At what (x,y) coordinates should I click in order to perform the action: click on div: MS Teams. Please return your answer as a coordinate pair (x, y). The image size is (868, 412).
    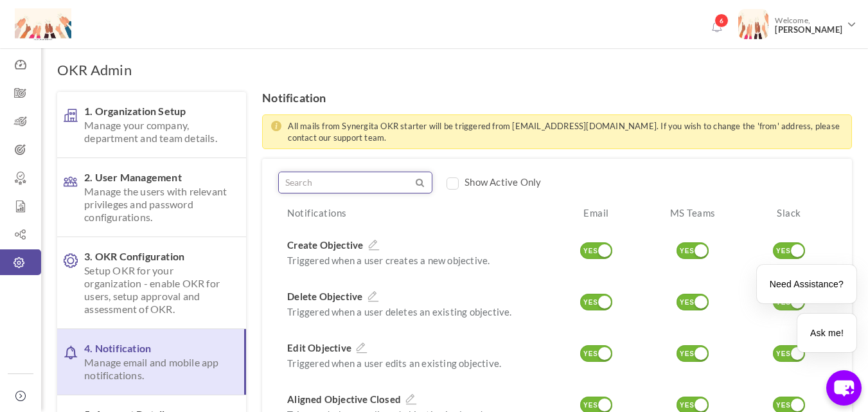
    Looking at the image, I should click on (691, 216).